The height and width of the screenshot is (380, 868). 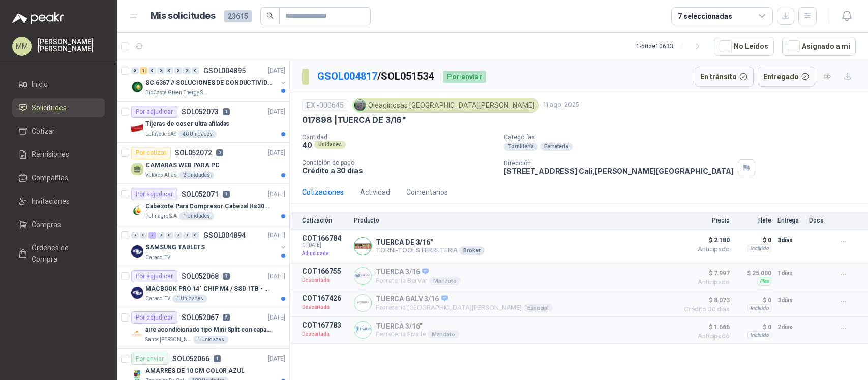 What do you see at coordinates (430, 242) in the screenshot?
I see `p: TUERCA DE 3/16"` at bounding box center [430, 242].